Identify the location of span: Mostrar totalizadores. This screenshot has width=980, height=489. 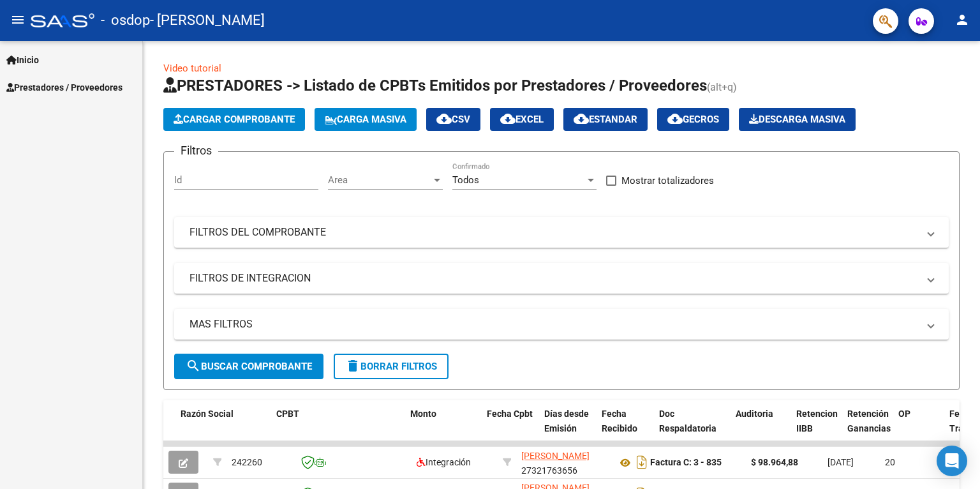
(667, 180).